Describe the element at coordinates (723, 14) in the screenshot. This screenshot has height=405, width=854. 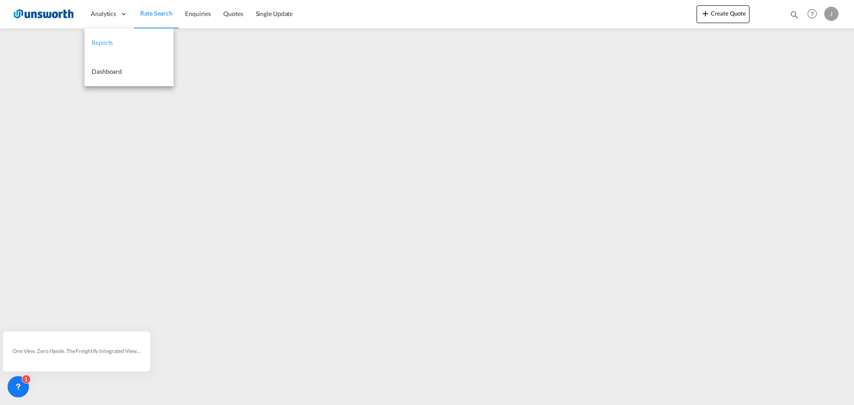
I see `button: icon-plus 400-fgCreate Quote` at that location.